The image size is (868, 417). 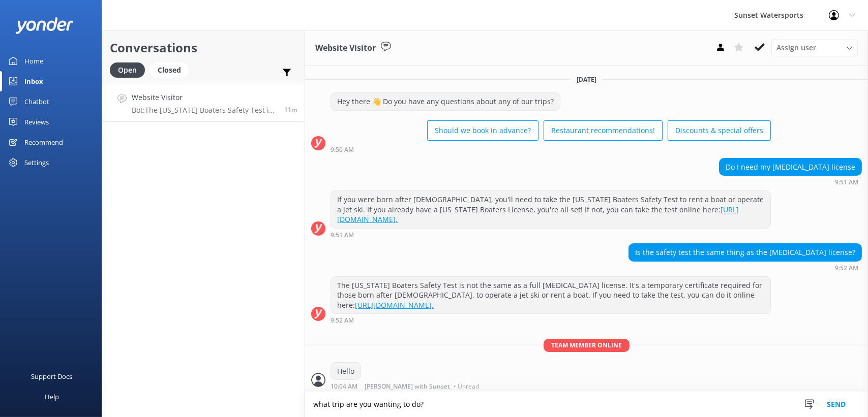 I want to click on span: Assign user, so click(x=797, y=48).